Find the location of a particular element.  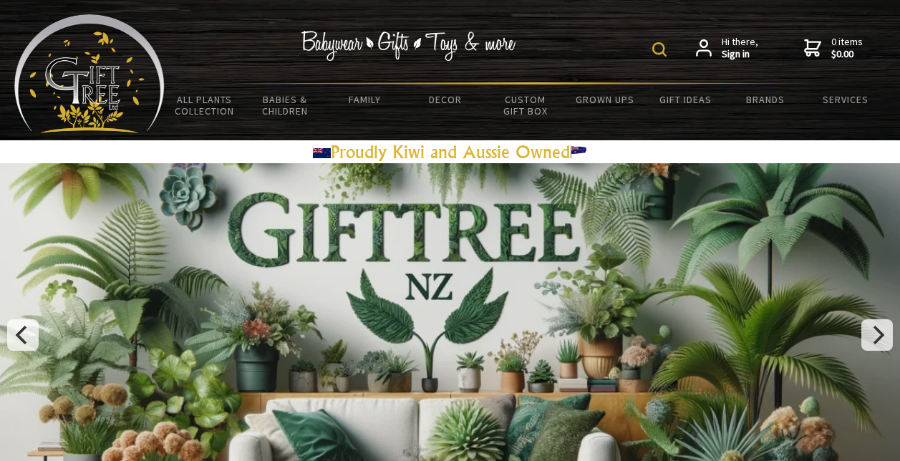

a: Family is located at coordinates (365, 100).